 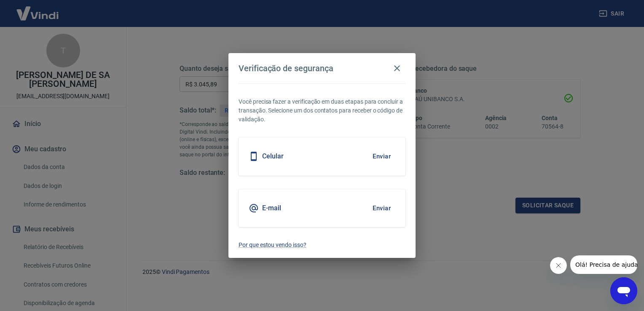 What do you see at coordinates (273, 157) in the screenshot?
I see `h5: Celular` at bounding box center [273, 157].